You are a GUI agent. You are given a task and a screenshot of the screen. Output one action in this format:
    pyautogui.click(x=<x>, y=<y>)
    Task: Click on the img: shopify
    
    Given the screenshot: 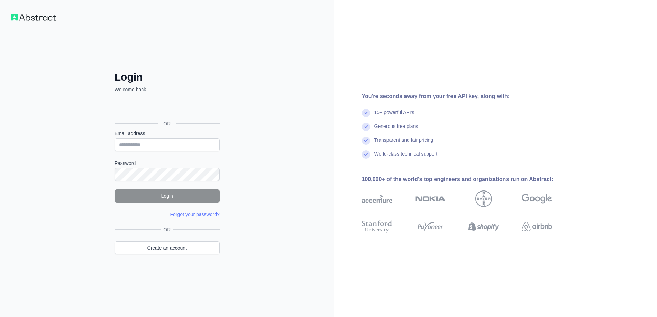 What is the action you would take?
    pyautogui.click(x=483, y=226)
    